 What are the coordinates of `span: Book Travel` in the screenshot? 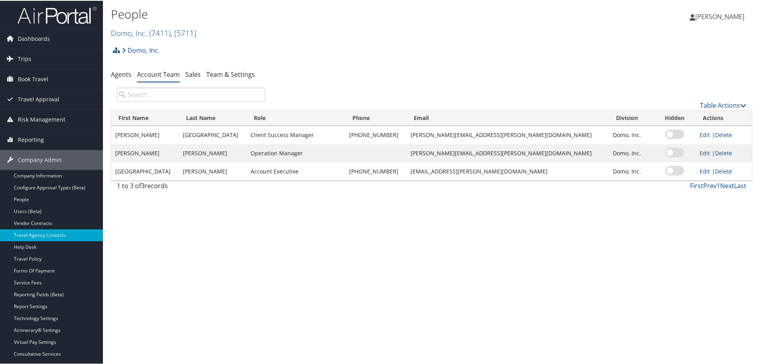 It's located at (33, 78).